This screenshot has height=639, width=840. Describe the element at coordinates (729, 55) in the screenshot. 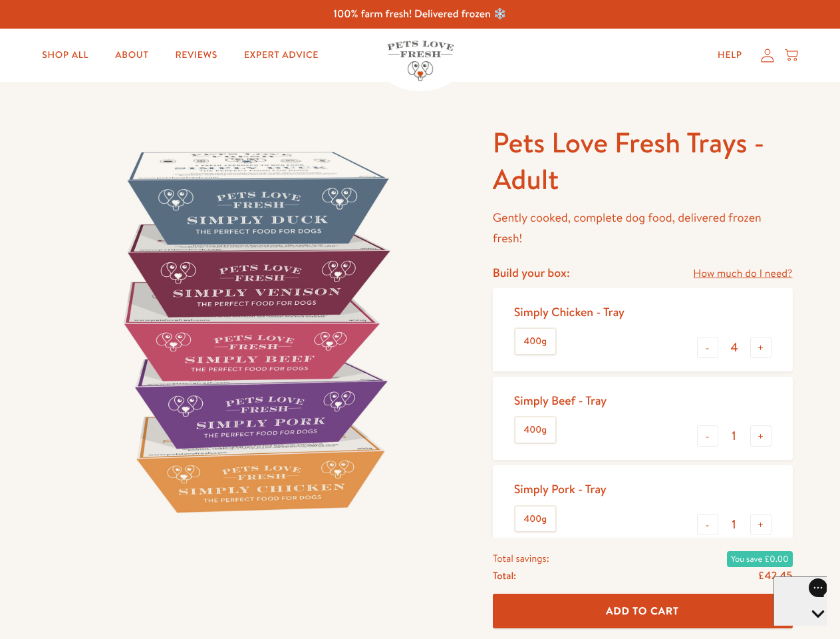

I see `a: Help` at that location.